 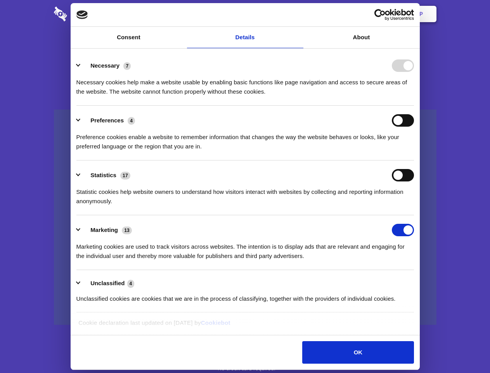 I want to click on button: Statistics (17), so click(x=106, y=175).